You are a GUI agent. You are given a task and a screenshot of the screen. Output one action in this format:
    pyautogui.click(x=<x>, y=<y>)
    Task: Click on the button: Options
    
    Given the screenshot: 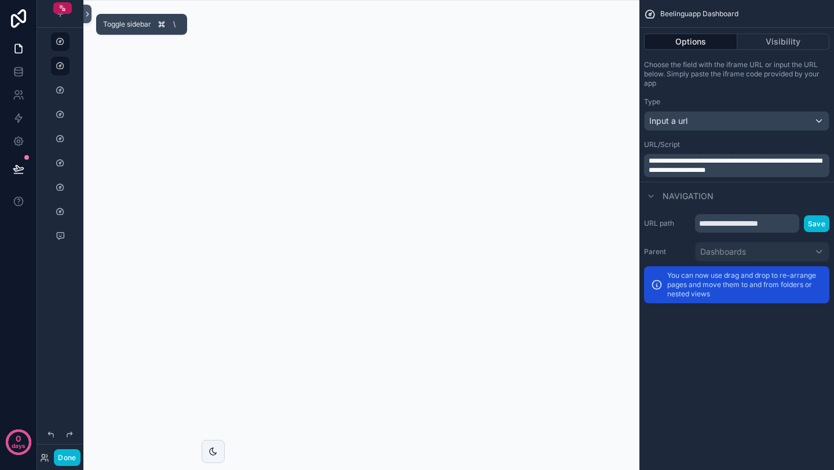 What is the action you would take?
    pyautogui.click(x=690, y=42)
    